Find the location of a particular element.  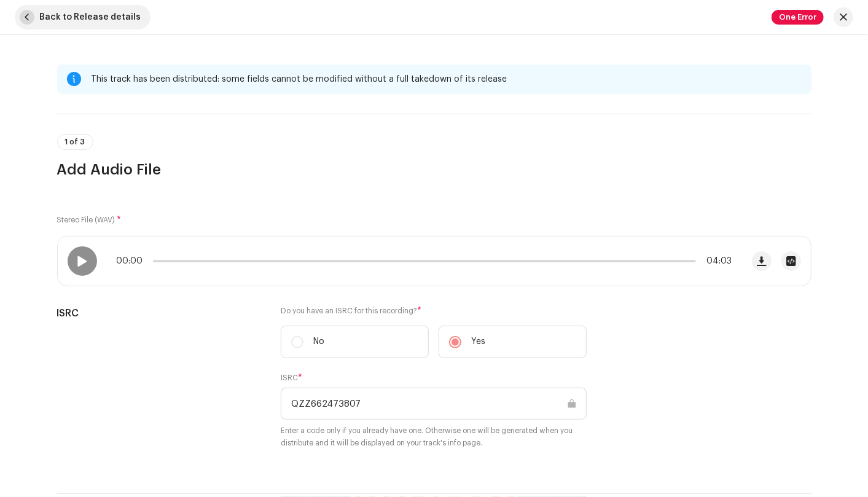

p: No is located at coordinates (319, 342).